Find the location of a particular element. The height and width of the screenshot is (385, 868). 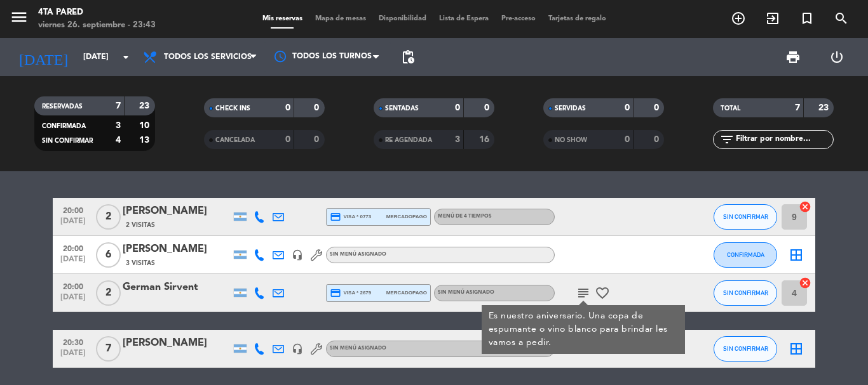

i: filter_list is located at coordinates (727, 140).